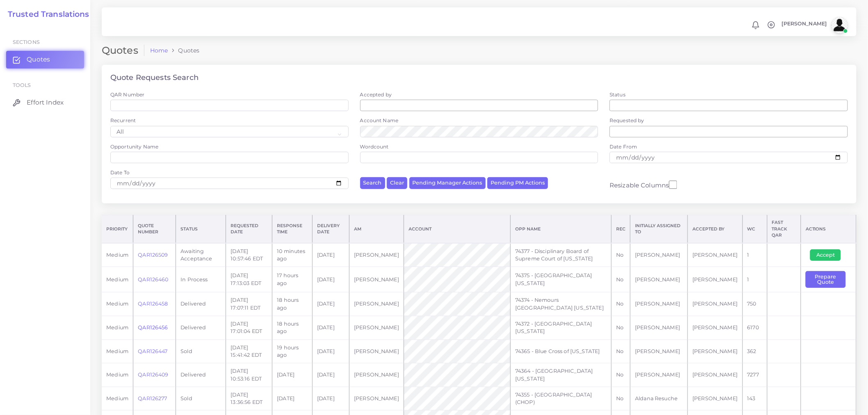  Describe the element at coordinates (826, 279) in the screenshot. I see `button: Prepare Quote` at that location.